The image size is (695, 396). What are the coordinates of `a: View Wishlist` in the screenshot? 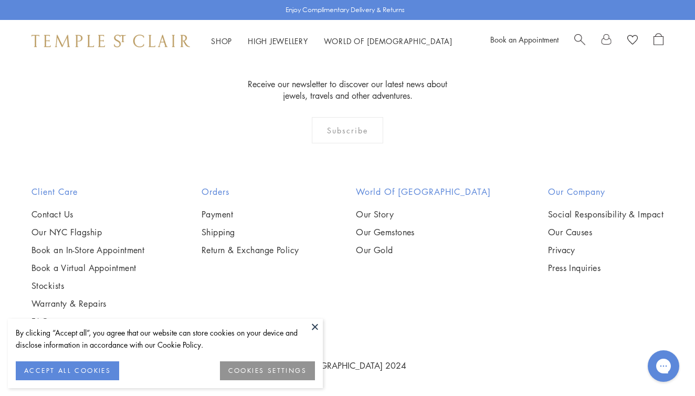 It's located at (632, 41).